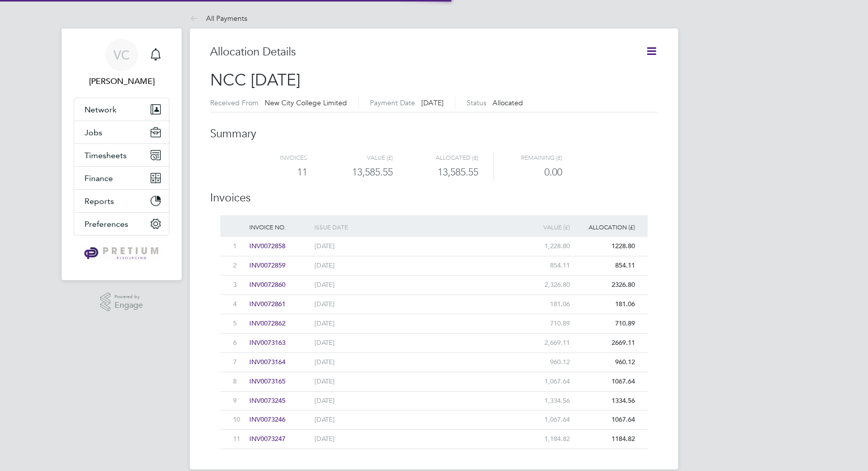  Describe the element at coordinates (410, 227) in the screenshot. I see `div: Issue Date` at that location.